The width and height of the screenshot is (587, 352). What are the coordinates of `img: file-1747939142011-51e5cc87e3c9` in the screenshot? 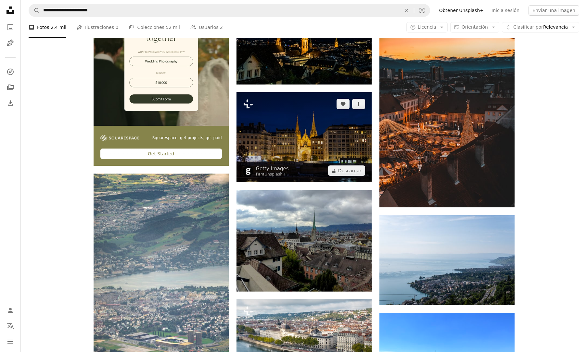 It's located at (120, 138).